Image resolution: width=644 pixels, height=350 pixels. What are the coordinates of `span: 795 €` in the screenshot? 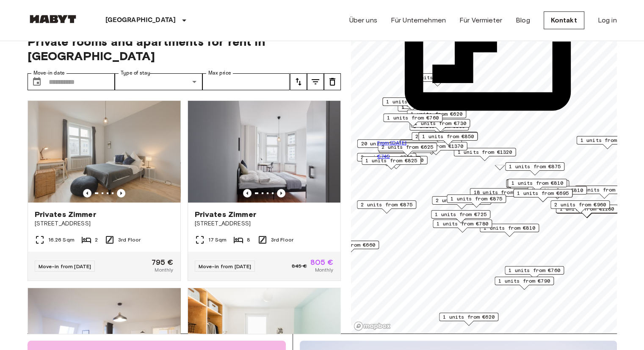 It's located at (163, 262).